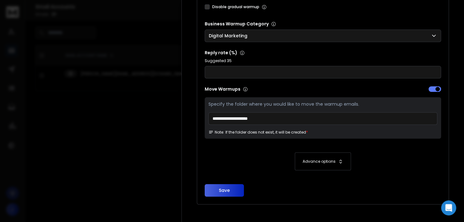 Image resolution: width=464 pixels, height=222 pixels. I want to click on button: Save, so click(224, 190).